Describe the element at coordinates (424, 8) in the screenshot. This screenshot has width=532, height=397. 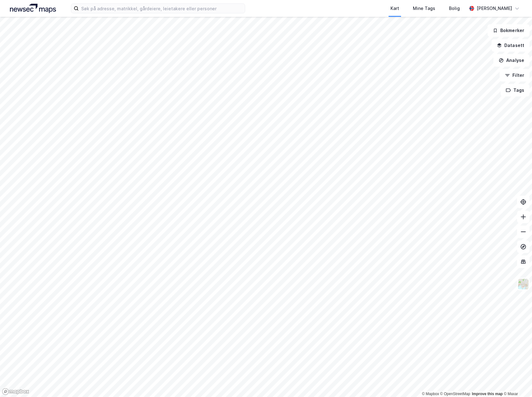
I see `div: Mine Tags` at that location.